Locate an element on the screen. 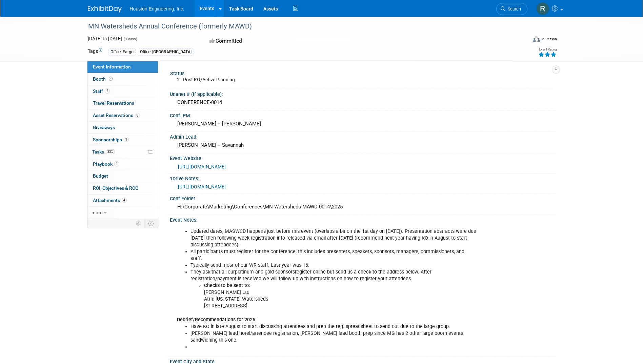 This screenshot has height=364, width=643. span: Booth is located at coordinates (104, 79).